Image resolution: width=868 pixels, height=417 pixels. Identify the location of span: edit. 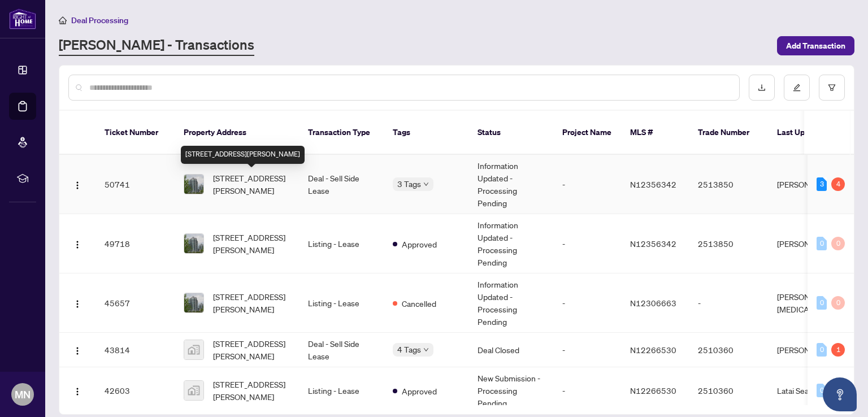
(797, 87).